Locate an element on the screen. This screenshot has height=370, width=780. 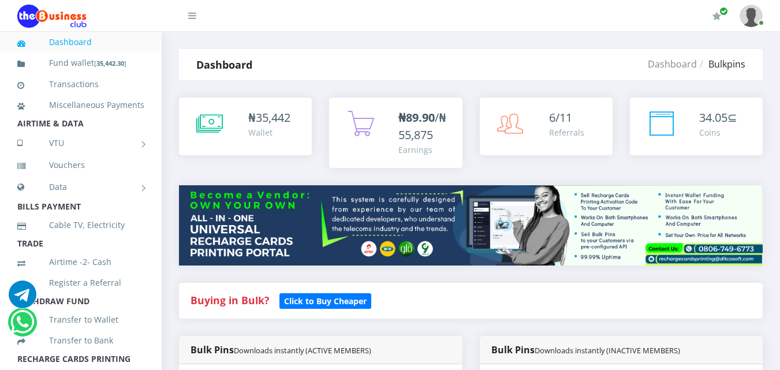
a: 6/11 Referrals is located at coordinates (546, 126).